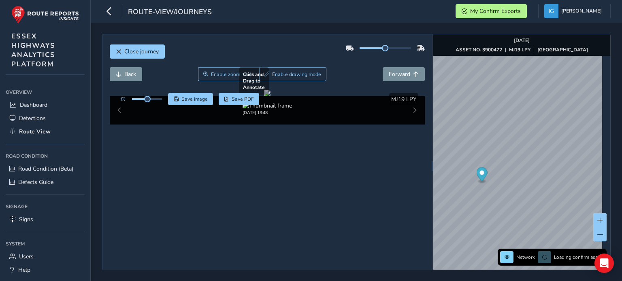 The height and width of the screenshot is (281, 622). I want to click on span: Signs, so click(26, 219).